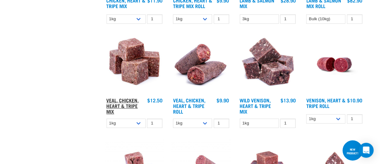 The image size is (380, 164). Describe the element at coordinates (326, 103) in the screenshot. I see `a: Venison, Heart & Tripe Roll` at that location.